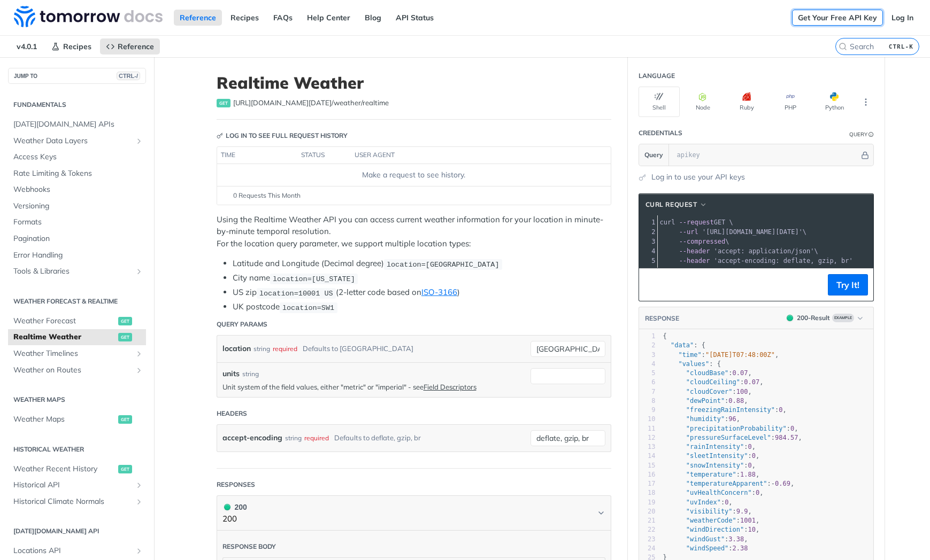 Image resolution: width=930 pixels, height=560 pixels. What do you see at coordinates (668, 223) in the screenshot?
I see `span: curl` at bounding box center [668, 223].